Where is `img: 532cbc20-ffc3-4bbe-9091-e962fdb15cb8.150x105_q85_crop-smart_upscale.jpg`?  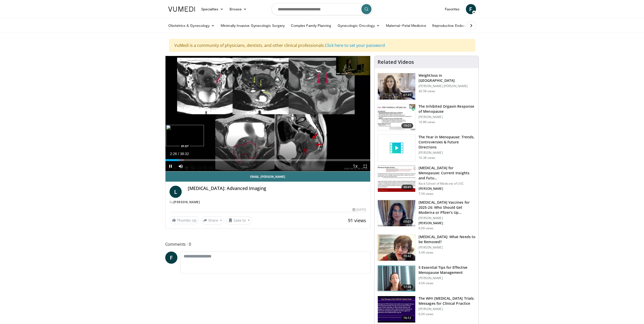
img: 532cbc20-ffc3-4bbe-9091-e962fdb15cb8.150x105_q85_crop-smart_upscale.jpg is located at coordinates (397, 309).